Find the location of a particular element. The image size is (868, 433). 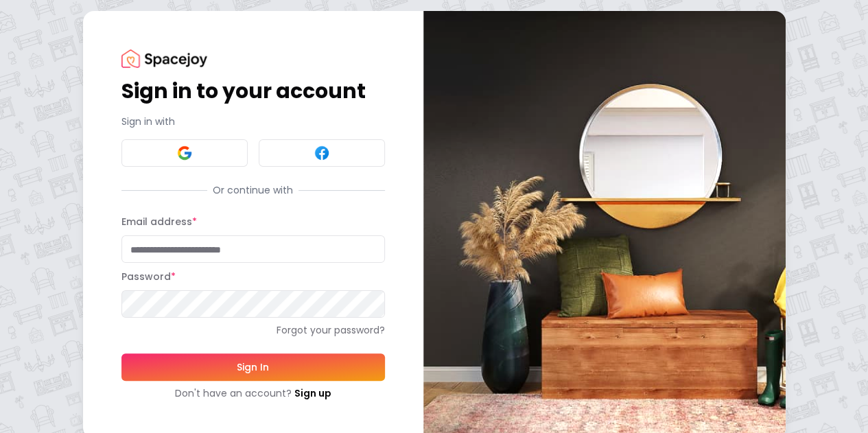

a: Forgot your password? is located at coordinates (253, 330).